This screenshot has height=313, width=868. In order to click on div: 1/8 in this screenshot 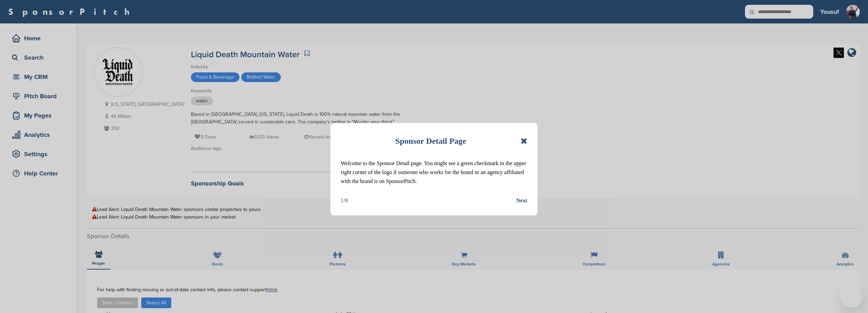, I will do `click(344, 201)`.